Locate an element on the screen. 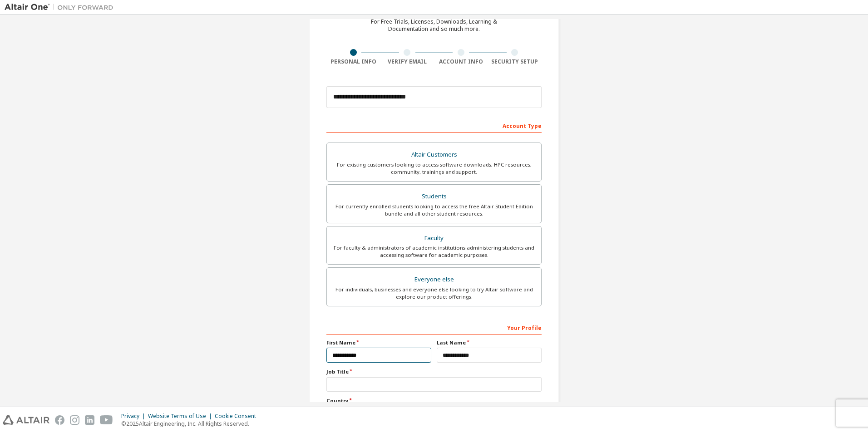 This screenshot has height=433, width=868. div: For currently enrolled students looking to access the free Altair Student Edition bundle and all ... is located at coordinates (434, 210).